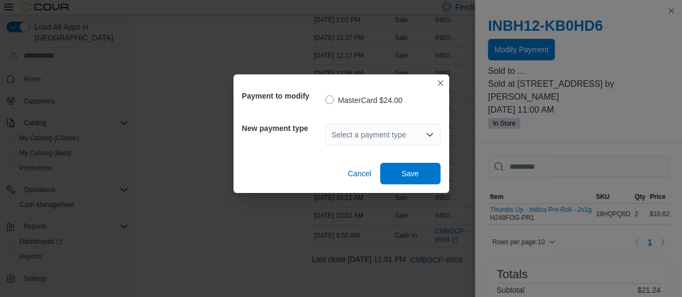 This screenshot has height=297, width=682. I want to click on span: Save, so click(410, 174).